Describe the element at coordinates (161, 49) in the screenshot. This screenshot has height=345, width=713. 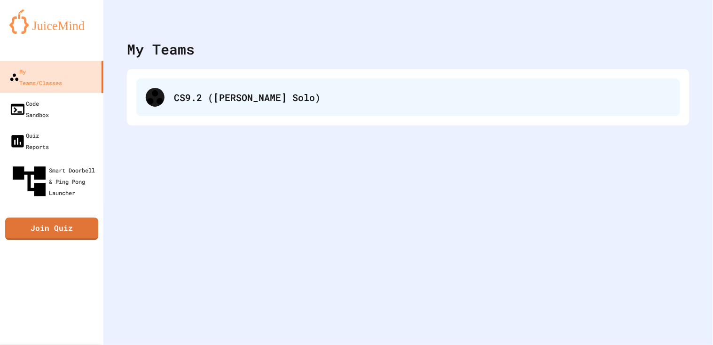
I see `div: My Teams` at that location.